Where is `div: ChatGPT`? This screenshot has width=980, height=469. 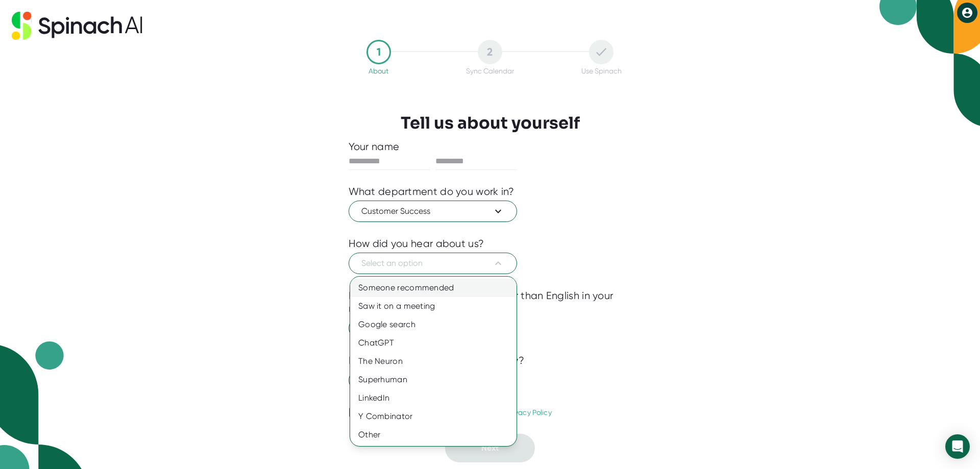
div: ChatGPT is located at coordinates (434, 343).